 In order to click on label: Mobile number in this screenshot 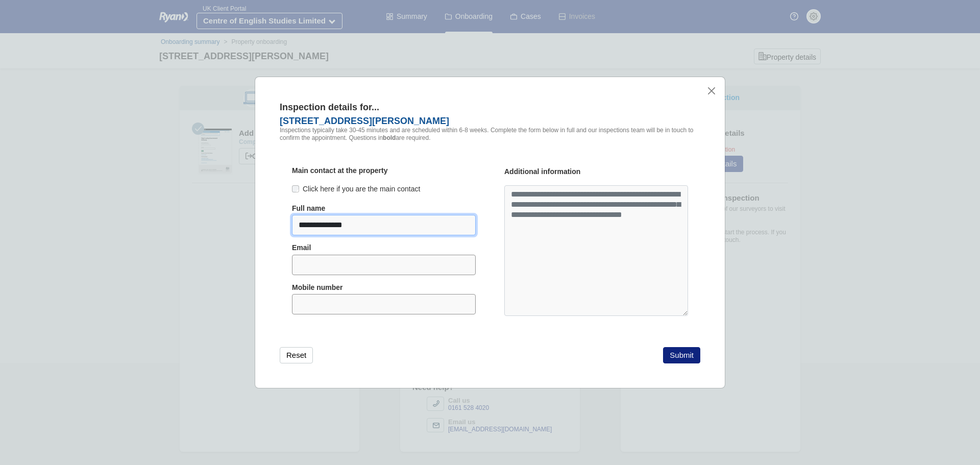, I will do `click(317, 288)`.